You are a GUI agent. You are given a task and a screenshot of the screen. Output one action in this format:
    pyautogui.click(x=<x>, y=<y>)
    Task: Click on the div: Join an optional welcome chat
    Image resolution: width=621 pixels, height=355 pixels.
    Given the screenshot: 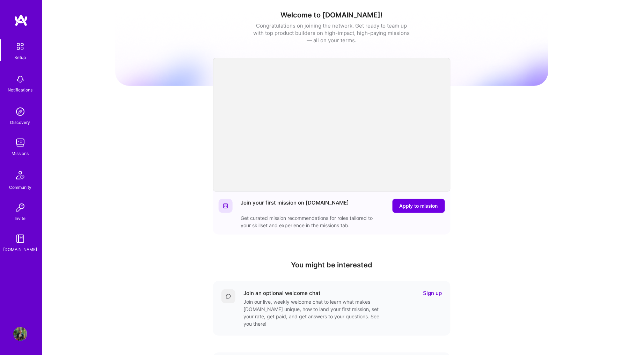 What is the action you would take?
    pyautogui.click(x=282, y=293)
    